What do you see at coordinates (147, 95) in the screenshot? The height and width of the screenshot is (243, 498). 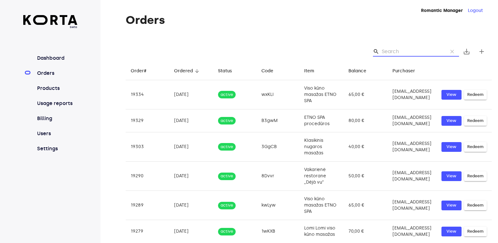 I see `td: 19334` at bounding box center [147, 95].